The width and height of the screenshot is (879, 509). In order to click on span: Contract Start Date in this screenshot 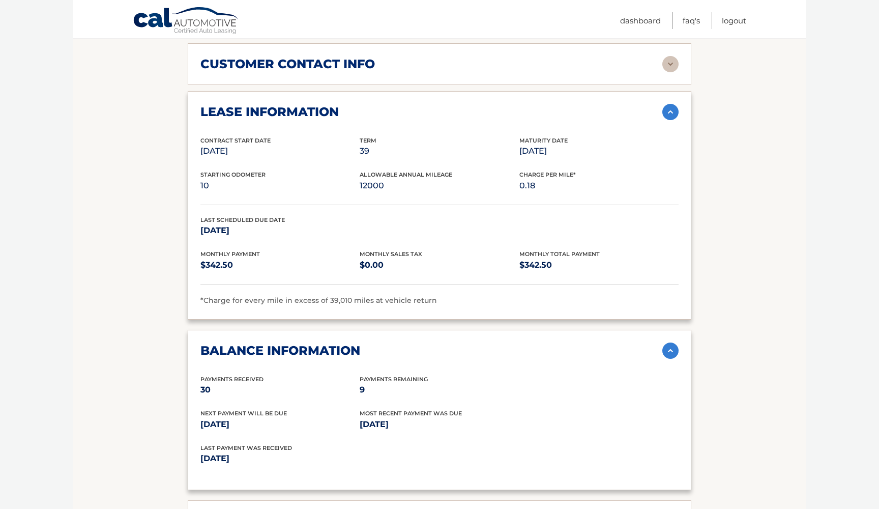, I will do `click(236, 140)`.